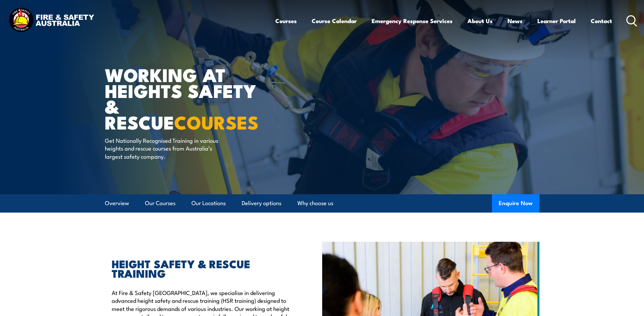 The image size is (644, 316). What do you see at coordinates (516, 204) in the screenshot?
I see `button: Enquire Now` at bounding box center [516, 204].